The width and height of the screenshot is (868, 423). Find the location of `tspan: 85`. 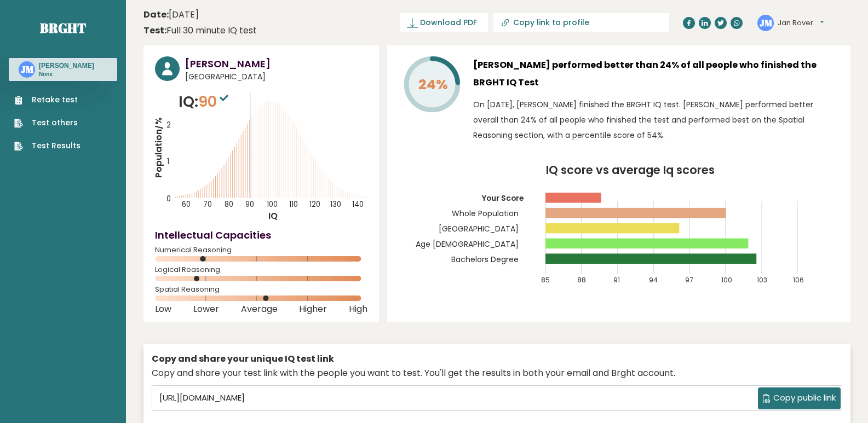

tspan: 85 is located at coordinates (545, 281).